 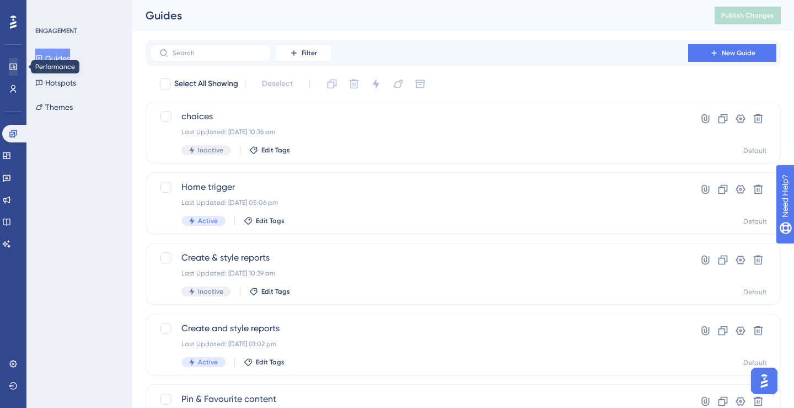 I want to click on div: Guides, so click(x=417, y=15).